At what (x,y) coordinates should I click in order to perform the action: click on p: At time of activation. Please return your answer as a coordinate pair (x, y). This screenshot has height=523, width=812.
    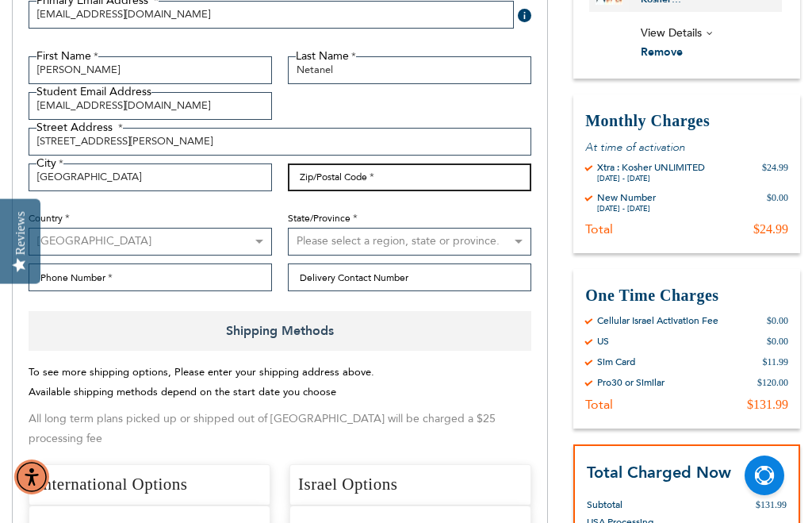
    Looking at the image, I should click on (687, 147).